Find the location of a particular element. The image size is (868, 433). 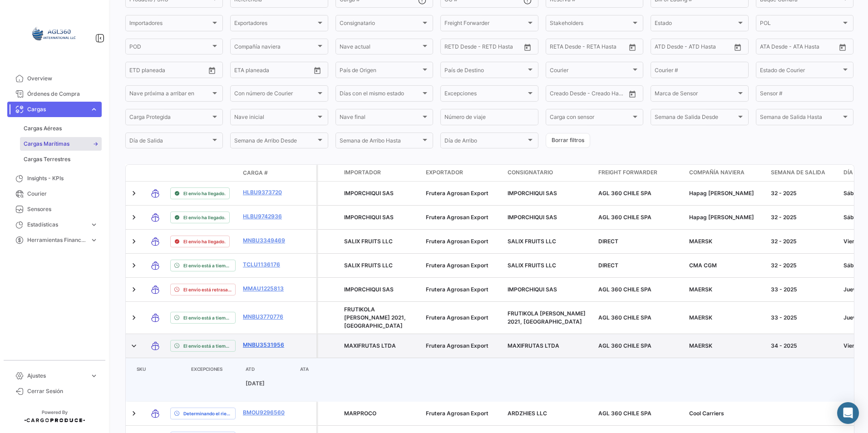

a: MNBU3349469 is located at coordinates (267, 240).